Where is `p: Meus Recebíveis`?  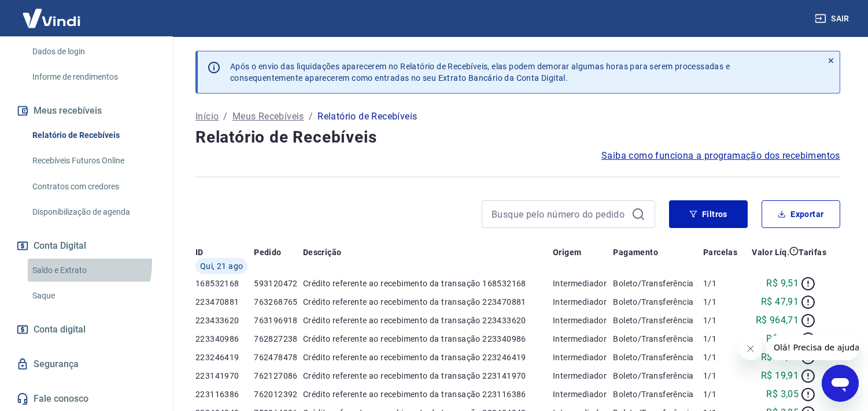 p: Meus Recebíveis is located at coordinates (268, 117).